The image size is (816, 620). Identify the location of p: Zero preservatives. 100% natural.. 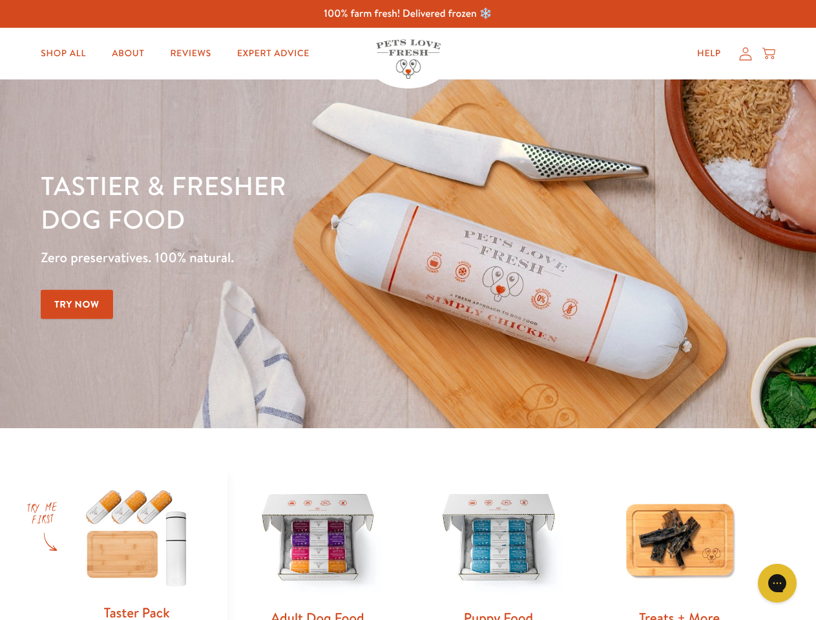
(286, 258).